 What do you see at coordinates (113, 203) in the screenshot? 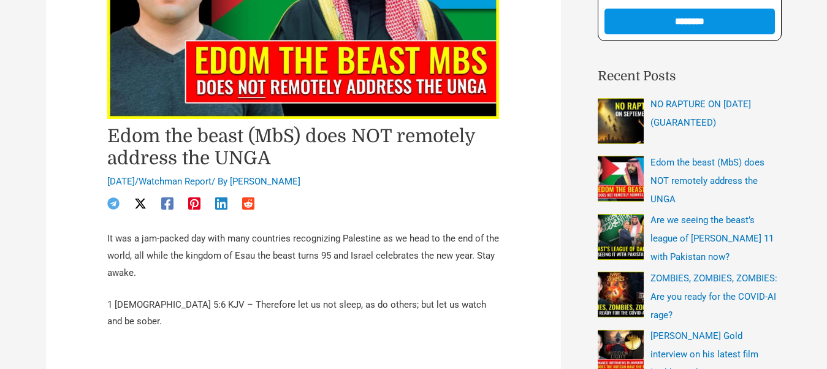
I see `a: Telegram` at bounding box center [113, 203].